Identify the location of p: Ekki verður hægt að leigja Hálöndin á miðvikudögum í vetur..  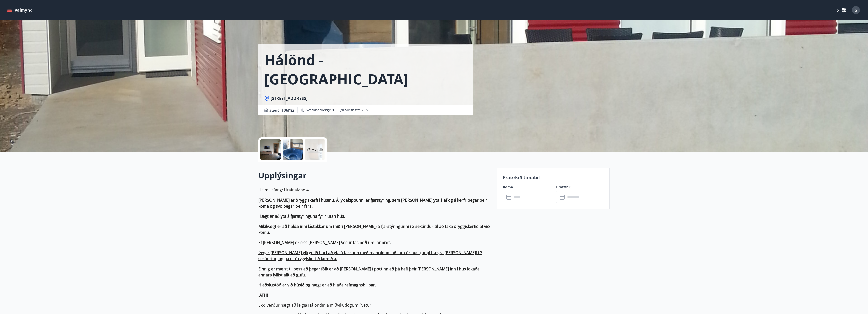
(374, 305).